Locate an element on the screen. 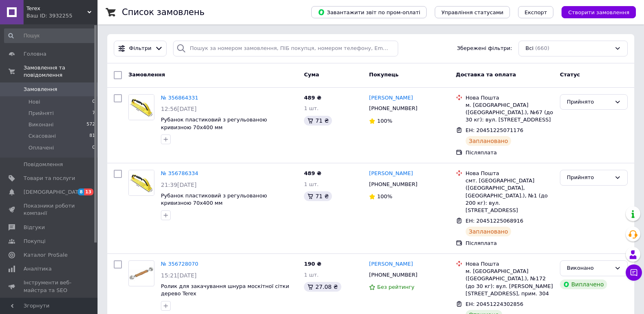 The height and width of the screenshot is (314, 644). span: Створити замовлення is located at coordinates (599, 12).